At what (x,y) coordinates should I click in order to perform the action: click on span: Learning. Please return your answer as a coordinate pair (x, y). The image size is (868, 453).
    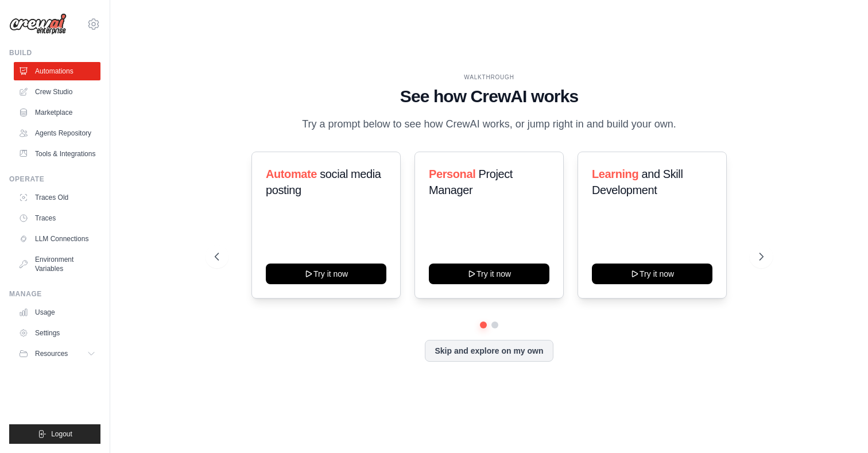
    Looking at the image, I should click on (615, 174).